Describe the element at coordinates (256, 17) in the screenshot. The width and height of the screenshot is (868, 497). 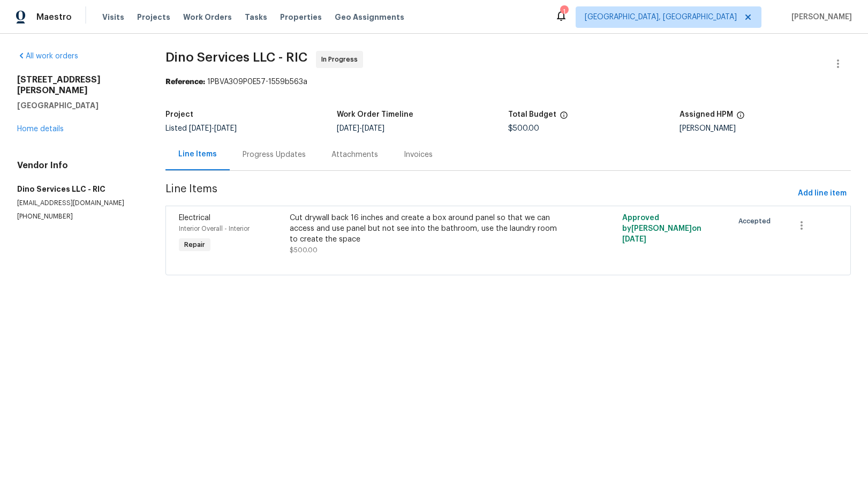
I see `span: Tasks` at that location.